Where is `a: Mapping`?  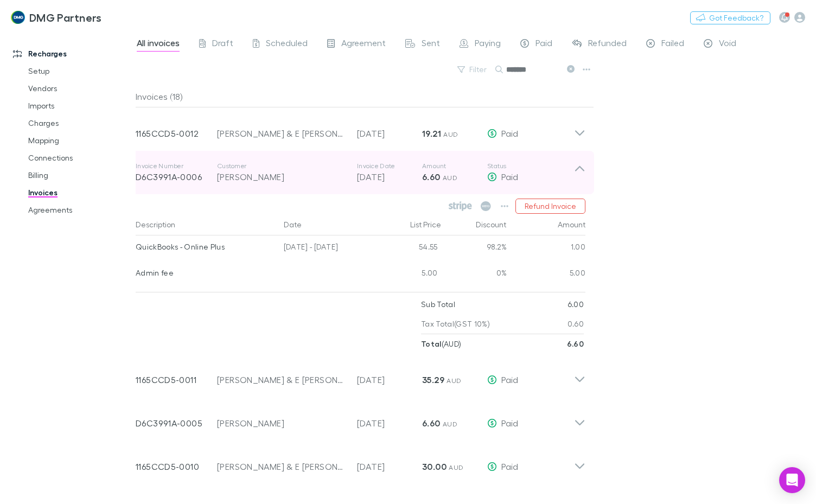 a: Mapping is located at coordinates (79, 140).